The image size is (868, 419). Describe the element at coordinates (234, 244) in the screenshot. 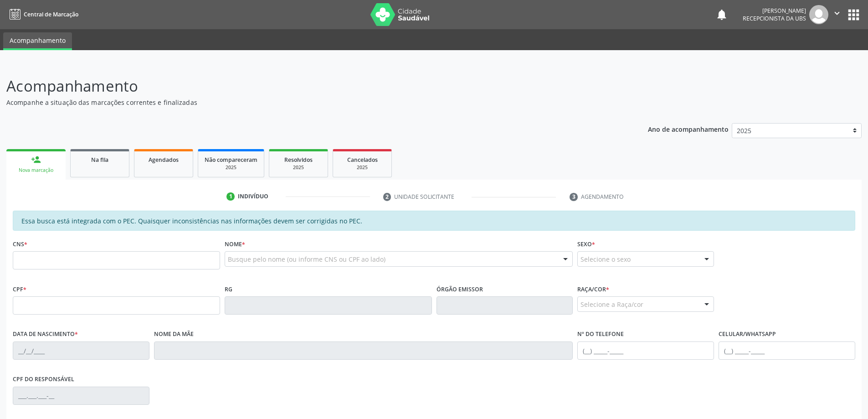

I see `label: Nome` at that location.